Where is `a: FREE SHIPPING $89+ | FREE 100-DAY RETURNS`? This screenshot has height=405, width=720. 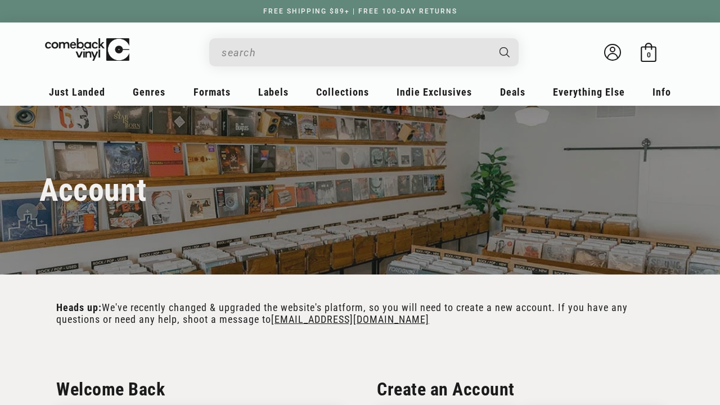
a: FREE SHIPPING $89+ | FREE 100-DAY RETURNS is located at coordinates (360, 11).